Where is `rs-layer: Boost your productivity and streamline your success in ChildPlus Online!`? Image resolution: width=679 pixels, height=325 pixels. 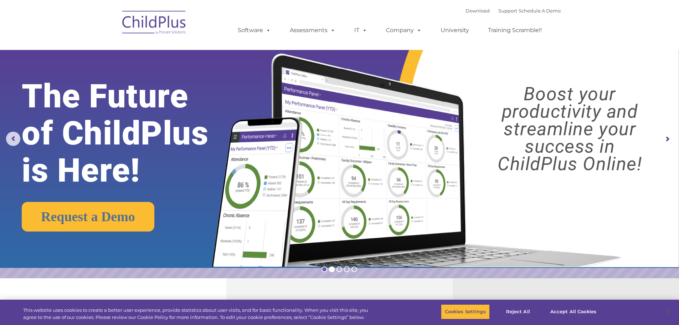
rs-layer: Boost your productivity and streamline your success in ChildPlus Online! is located at coordinates (570, 129).